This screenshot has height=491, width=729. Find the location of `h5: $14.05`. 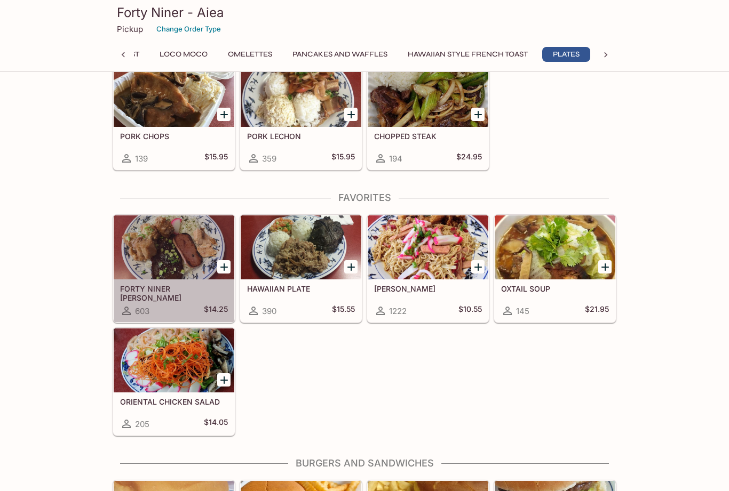

h5: $14.05 is located at coordinates (216, 424).